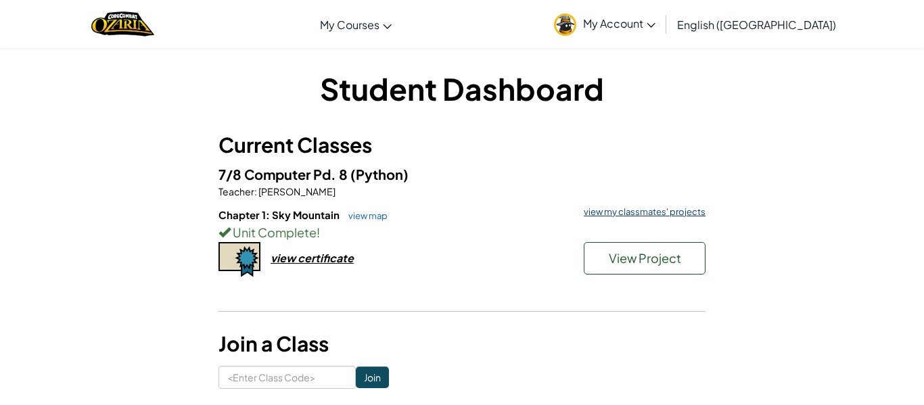 This screenshot has height=405, width=924. What do you see at coordinates (273, 232) in the screenshot?
I see `span: Unit Complete` at bounding box center [273, 232].